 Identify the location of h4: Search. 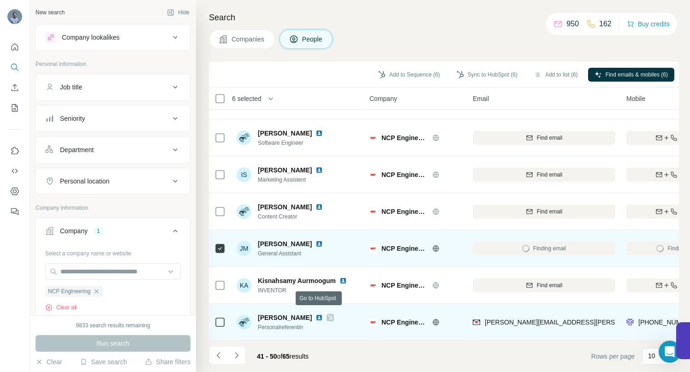
(444, 18).